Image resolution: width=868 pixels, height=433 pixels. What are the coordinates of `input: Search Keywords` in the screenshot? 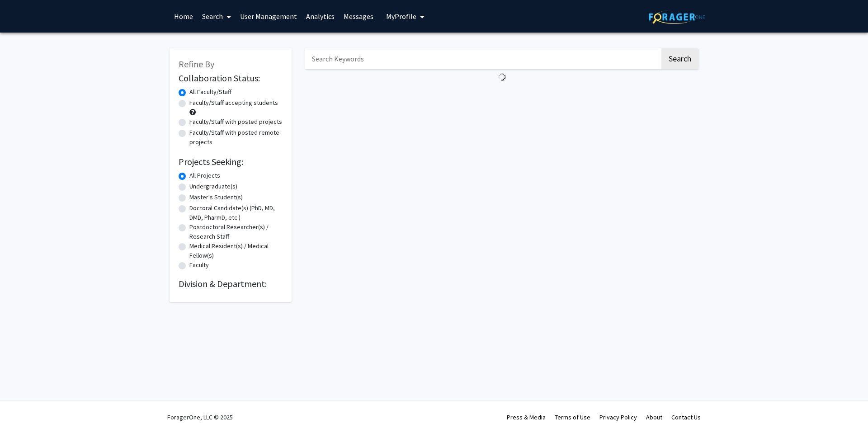 It's located at (482, 58).